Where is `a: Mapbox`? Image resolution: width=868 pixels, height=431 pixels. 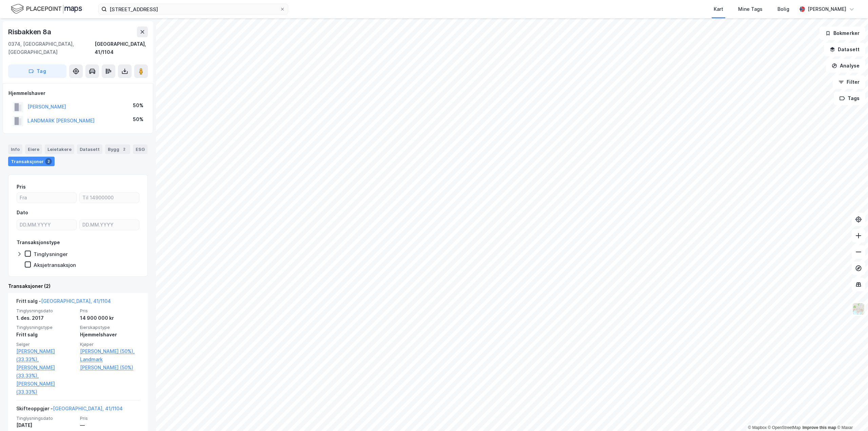
a: Mapbox is located at coordinates (757, 427).